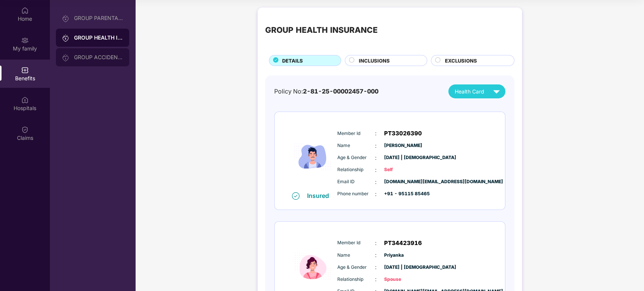 The image size is (644, 291). Describe the element at coordinates (461, 60) in the screenshot. I see `span: EXCLUSIONS` at that location.